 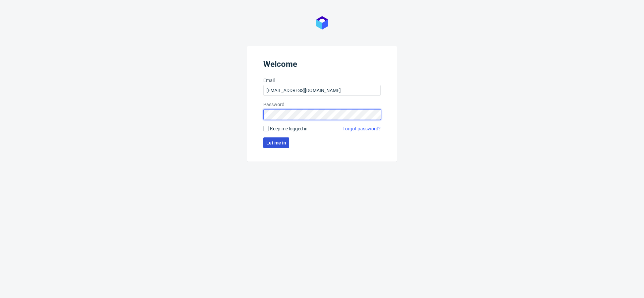 I want to click on header: Welcome, so click(x=322, y=66).